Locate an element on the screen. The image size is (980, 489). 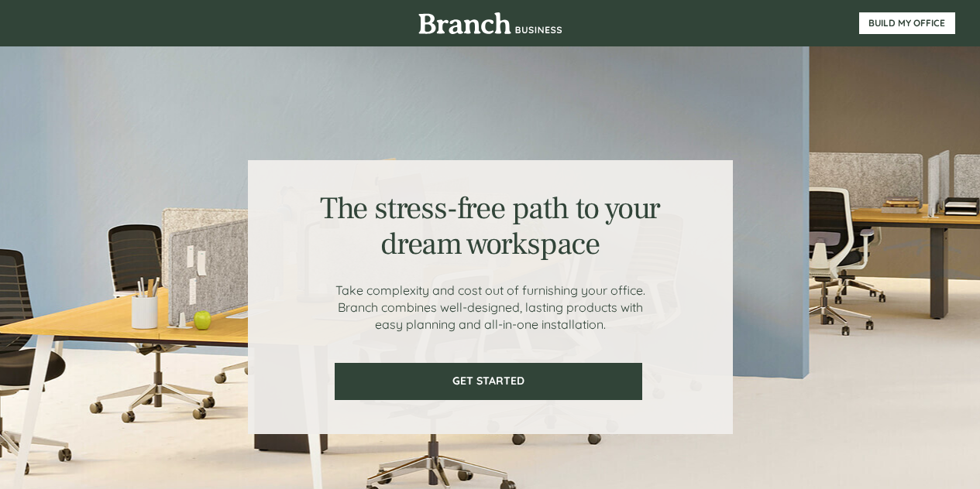
a: BUILD MY OFFICE is located at coordinates (907, 23).